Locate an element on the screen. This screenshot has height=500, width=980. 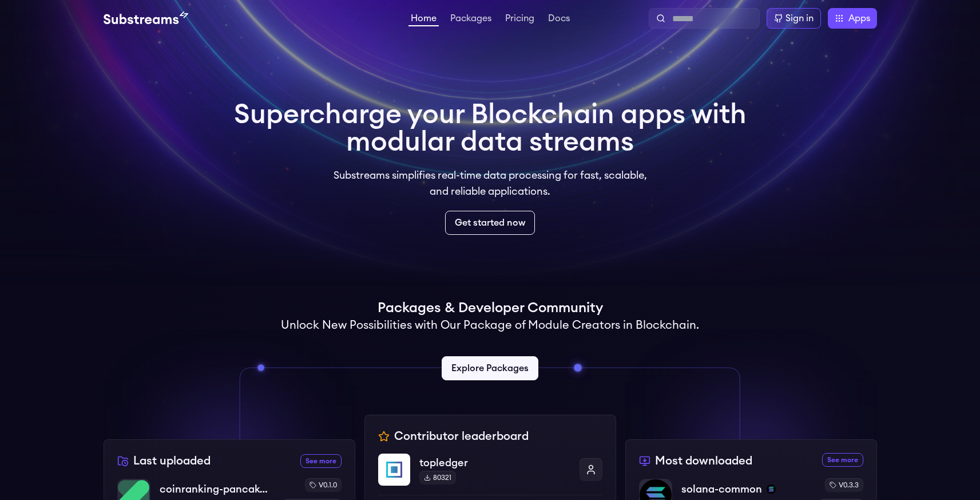
a: topledgertopledger80321 is located at coordinates (490, 474).